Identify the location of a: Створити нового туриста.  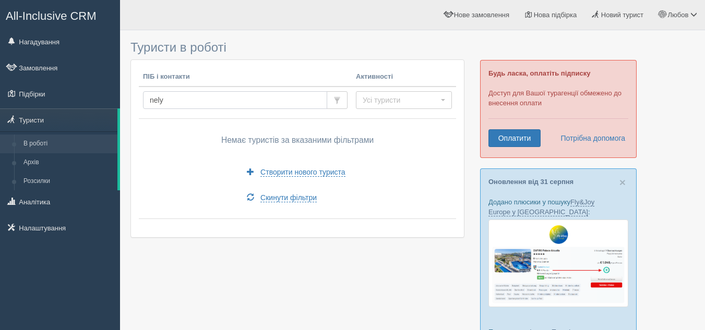
(296, 172).